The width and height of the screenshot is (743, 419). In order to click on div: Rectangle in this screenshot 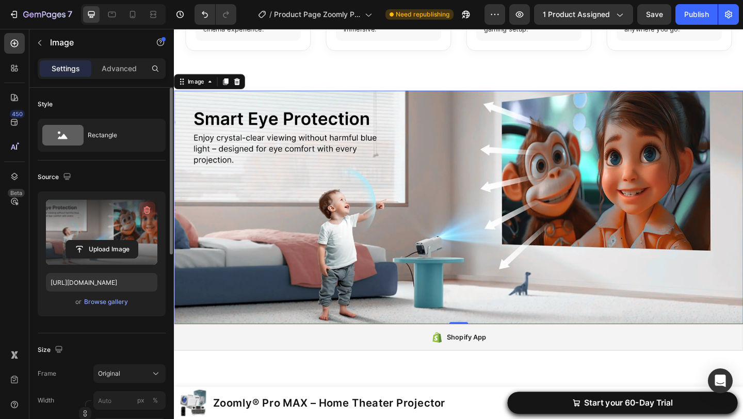, I will do `click(119, 135)`.